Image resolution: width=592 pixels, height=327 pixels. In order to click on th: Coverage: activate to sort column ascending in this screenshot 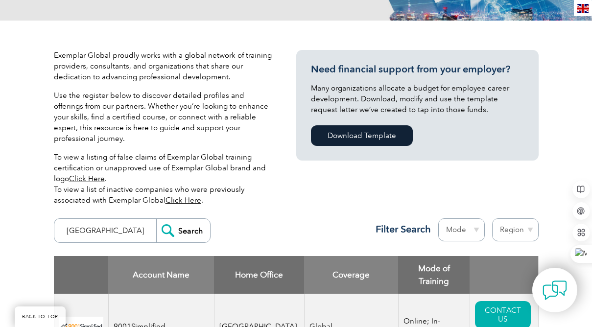, I will do `click(351, 275)`.